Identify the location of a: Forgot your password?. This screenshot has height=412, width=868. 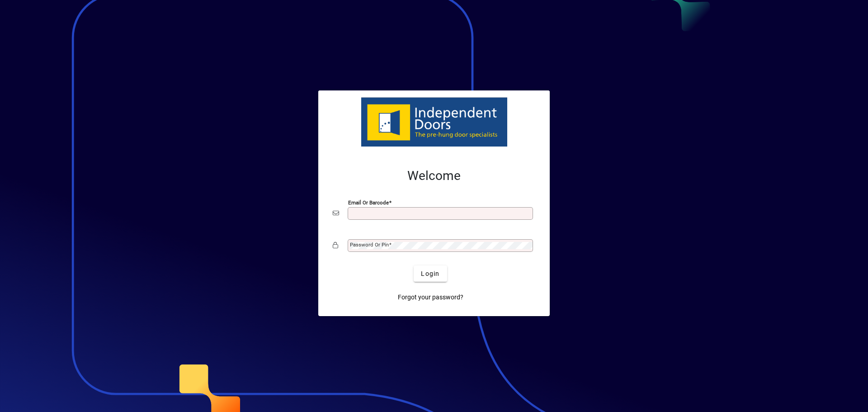
(430, 297).